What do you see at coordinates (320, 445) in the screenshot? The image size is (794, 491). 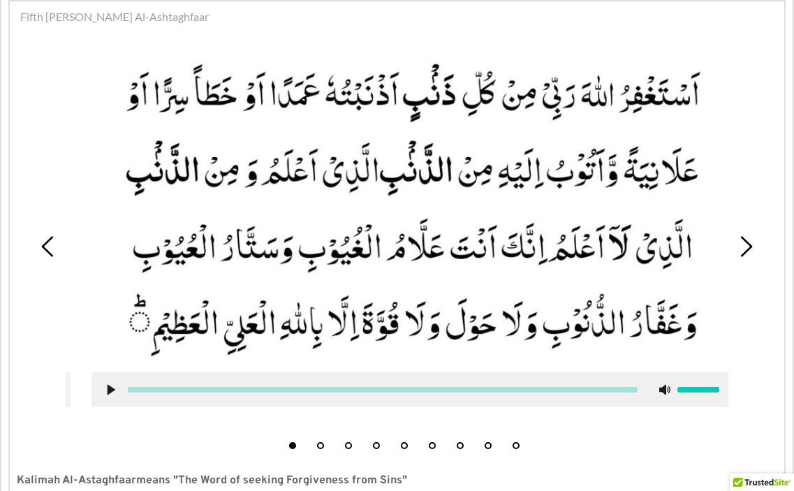 I see `button: 2 of 9` at bounding box center [320, 445].